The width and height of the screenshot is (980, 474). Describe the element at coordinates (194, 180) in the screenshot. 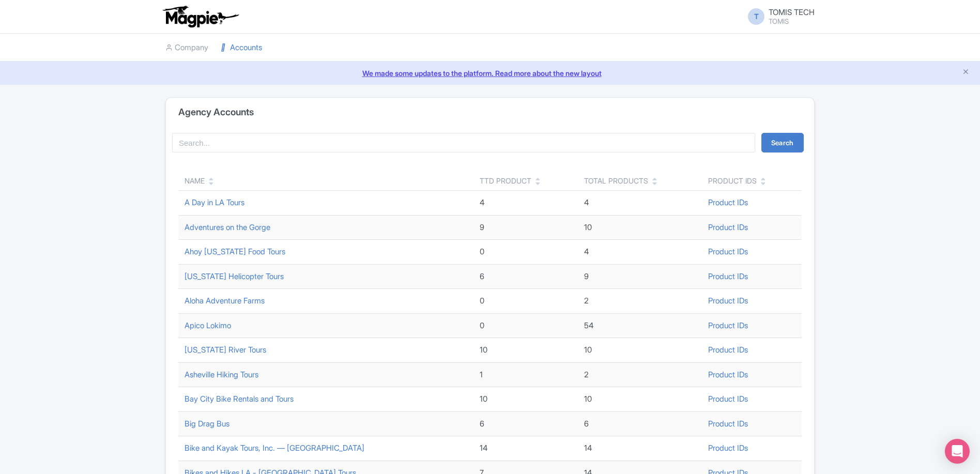

I see `div: Name` at that location.